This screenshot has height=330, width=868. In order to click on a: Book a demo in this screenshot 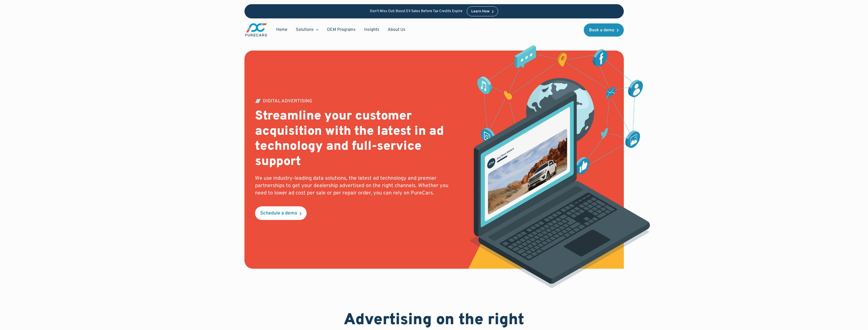, I will do `click(603, 30)`.